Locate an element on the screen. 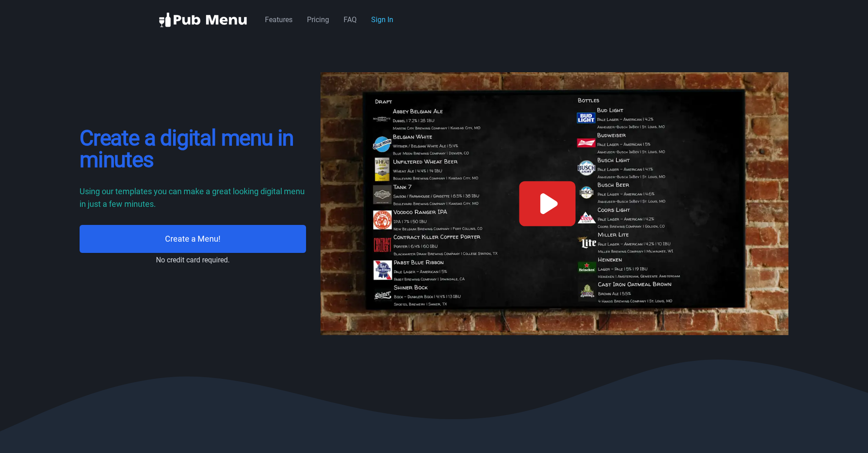  a: Create a Menu! is located at coordinates (192, 239).